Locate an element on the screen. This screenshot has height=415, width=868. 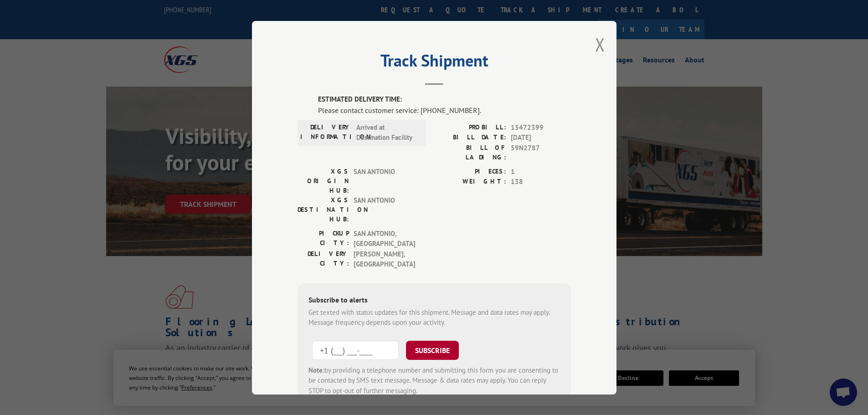
label: XGS ORIGIN HUB: is located at coordinates (323, 180).